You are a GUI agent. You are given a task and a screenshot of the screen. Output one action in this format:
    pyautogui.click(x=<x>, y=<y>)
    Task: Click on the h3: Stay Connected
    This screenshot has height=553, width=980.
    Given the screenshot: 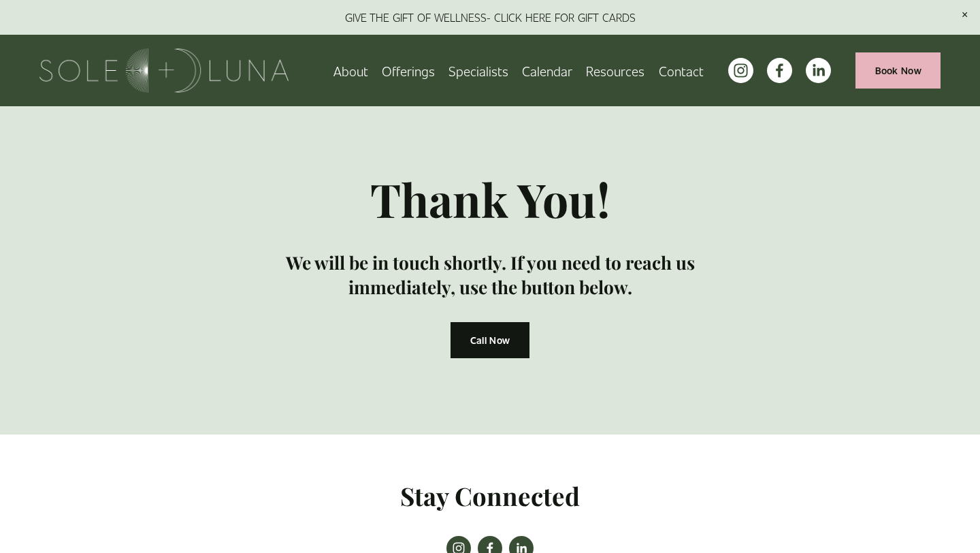 What is the action you would take?
    pyautogui.click(x=490, y=496)
    